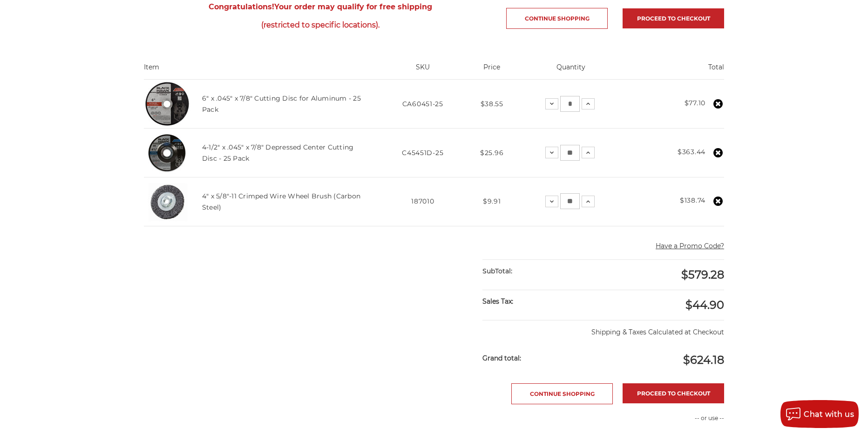  I want to click on a: 4" x 5/8"-11 Crimped Wire Wheel Brush (Carbon Steel), so click(281, 202).